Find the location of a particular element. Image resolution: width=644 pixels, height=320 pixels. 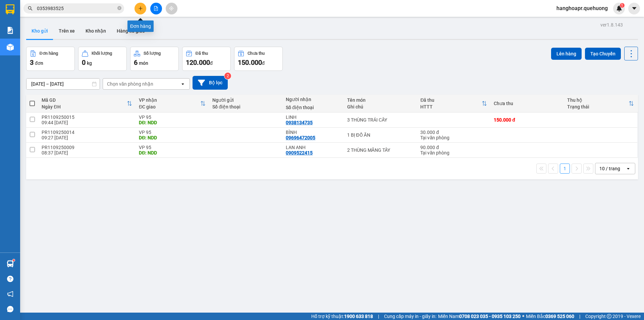

button: plus is located at coordinates (140, 8).